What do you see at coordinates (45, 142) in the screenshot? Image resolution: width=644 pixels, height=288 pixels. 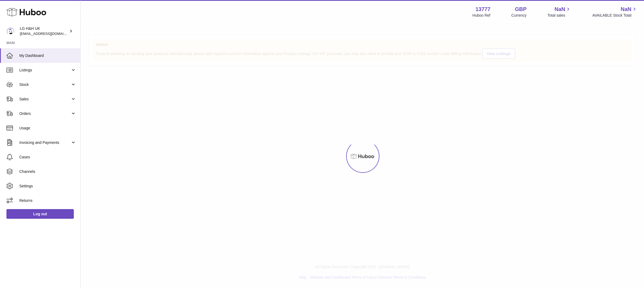 I see `span: Invoicing and Payments` at bounding box center [45, 142].